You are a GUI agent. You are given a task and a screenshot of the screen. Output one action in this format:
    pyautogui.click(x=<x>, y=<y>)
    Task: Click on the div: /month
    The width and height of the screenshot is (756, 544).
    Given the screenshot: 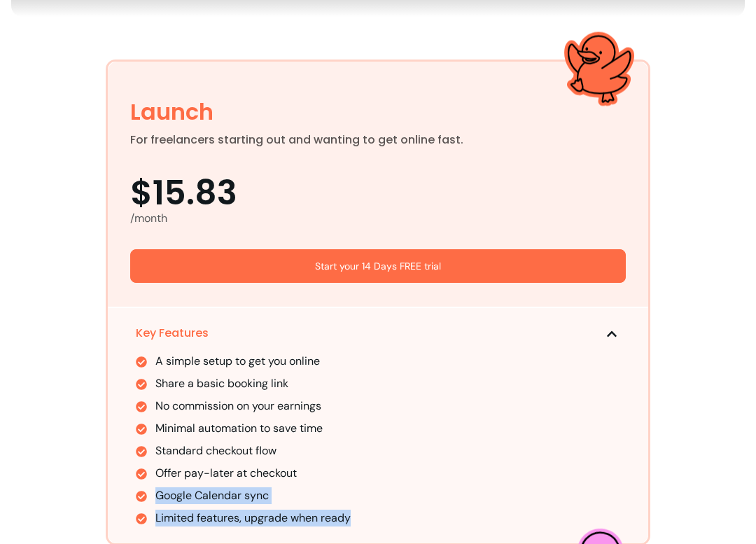 What is the action you would take?
    pyautogui.click(x=378, y=218)
    